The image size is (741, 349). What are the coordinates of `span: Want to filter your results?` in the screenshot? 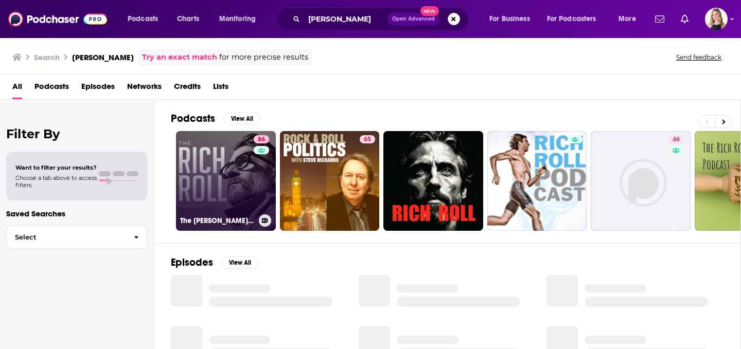 It's located at (56, 168).